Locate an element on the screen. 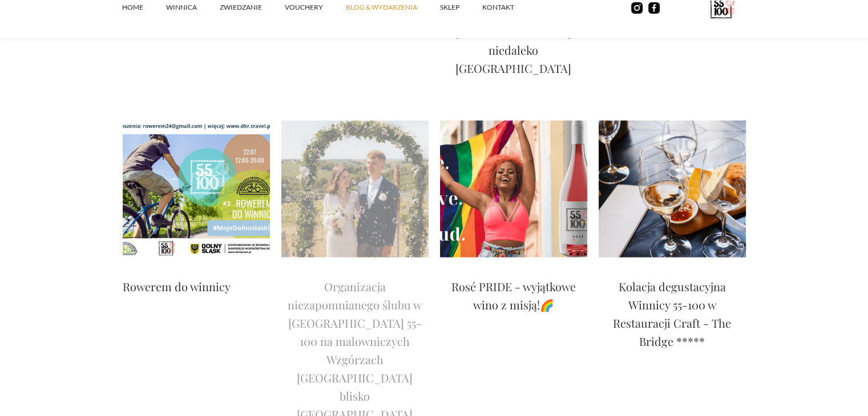 This screenshot has height=416, width=868. p: Rosé PRIDE - wyjątkowe wino z misją!🌈 is located at coordinates (513, 295).